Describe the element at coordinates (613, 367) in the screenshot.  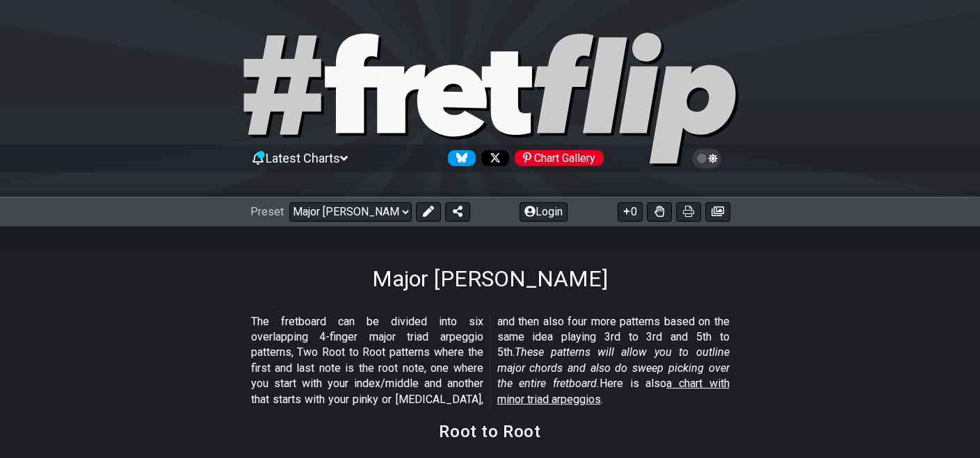
I see `em: These patterns will allow you to outline major chords and also do sweep picking over the entire f...` at that location.